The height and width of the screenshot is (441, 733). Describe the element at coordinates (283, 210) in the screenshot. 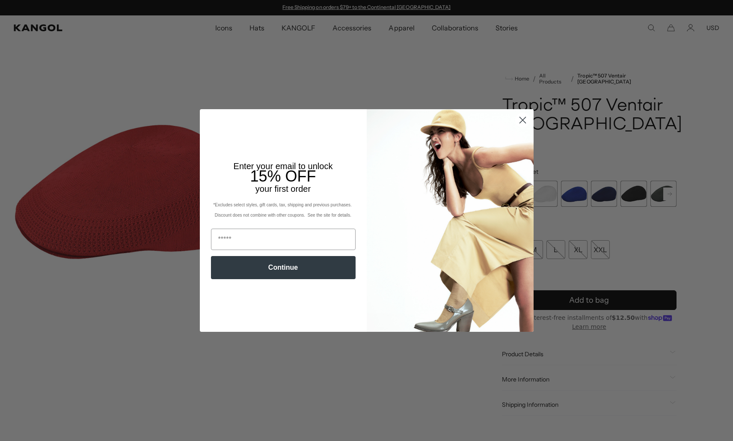

I see `span: *Excludes select styles, gift cards, tax, shipping and previous purchases. Discount does not comb...` at that location.